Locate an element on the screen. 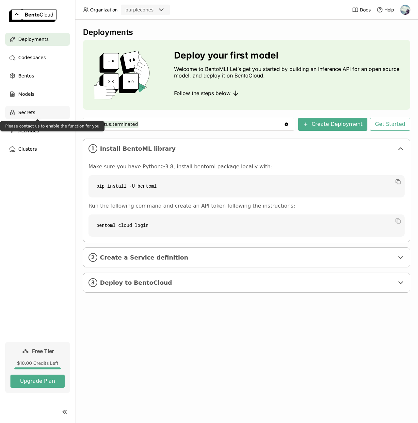  div: Deployments is located at coordinates (247, 32).